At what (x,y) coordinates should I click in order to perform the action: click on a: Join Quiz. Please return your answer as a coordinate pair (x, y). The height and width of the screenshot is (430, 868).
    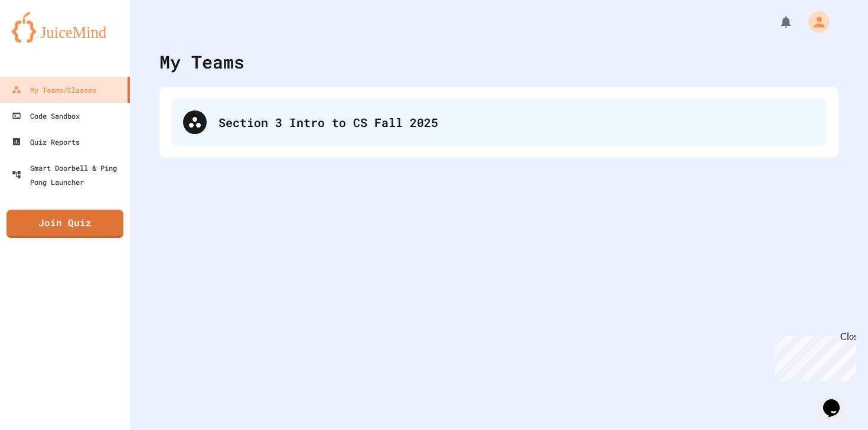
    Looking at the image, I should click on (65, 223).